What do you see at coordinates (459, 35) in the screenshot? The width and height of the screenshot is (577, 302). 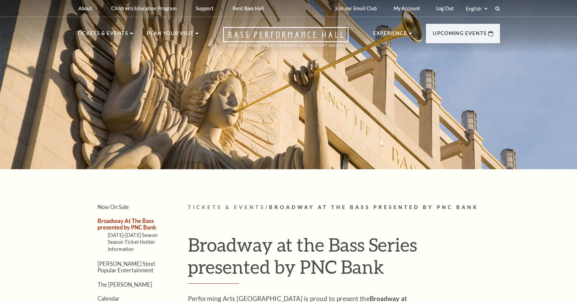 I see `p: Upcoming Events` at bounding box center [459, 35].